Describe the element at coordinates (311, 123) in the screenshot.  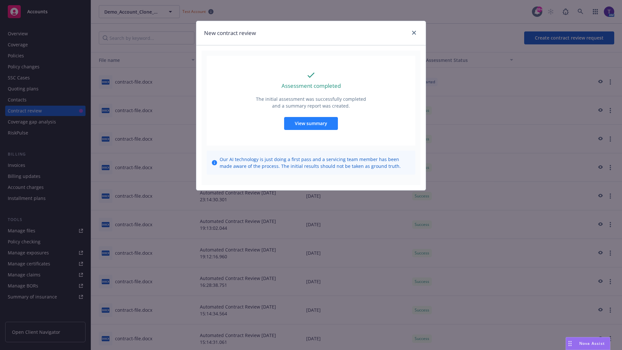
I see `button: View summary` at that location.